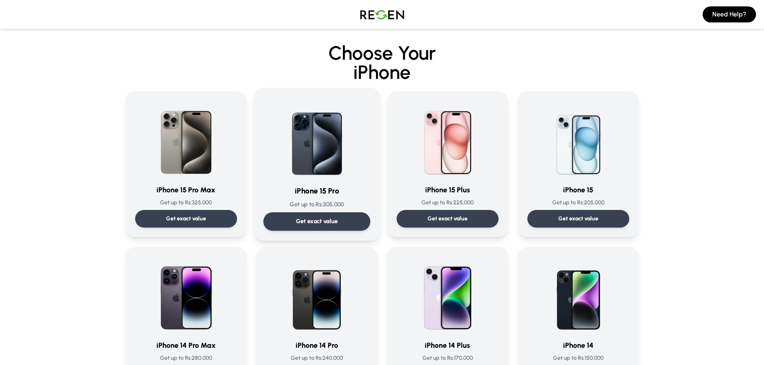  What do you see at coordinates (186, 295) in the screenshot?
I see `img: iPhone 14 Pro Max` at bounding box center [186, 295].